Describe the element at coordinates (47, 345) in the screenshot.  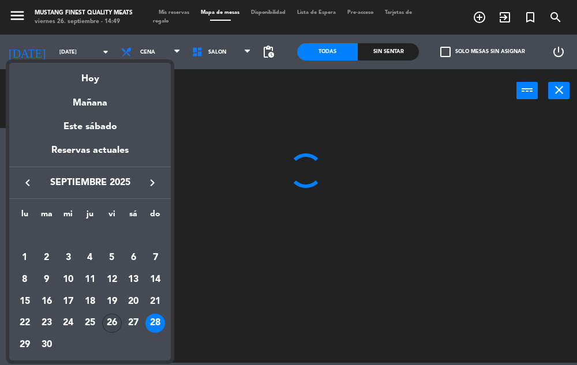
I see `div: 30` at that location.